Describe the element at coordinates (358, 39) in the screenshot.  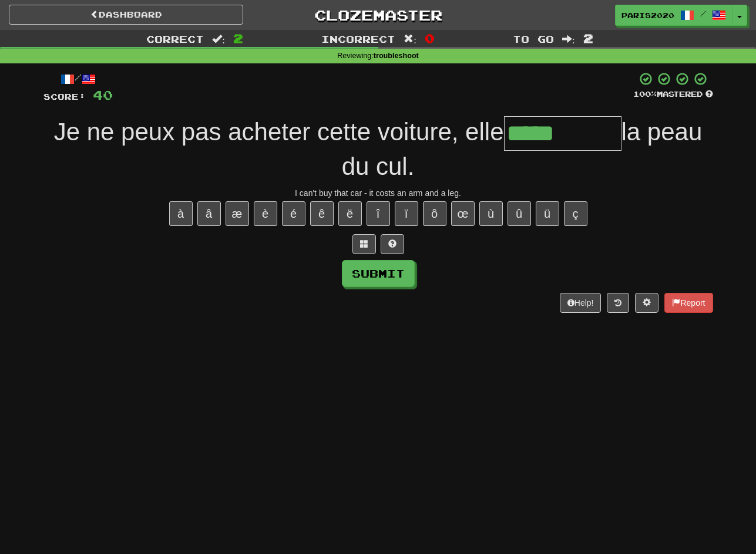
I see `span: Incorrect` at that location.